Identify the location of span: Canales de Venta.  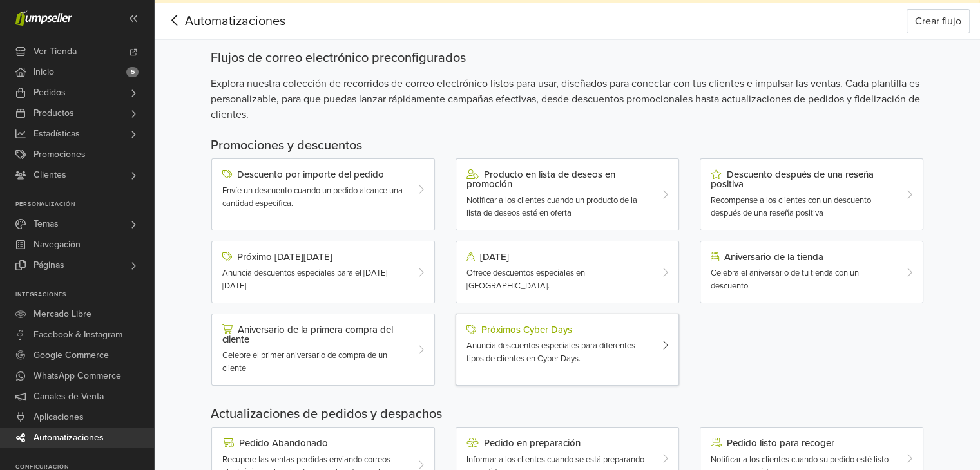
(69, 396).